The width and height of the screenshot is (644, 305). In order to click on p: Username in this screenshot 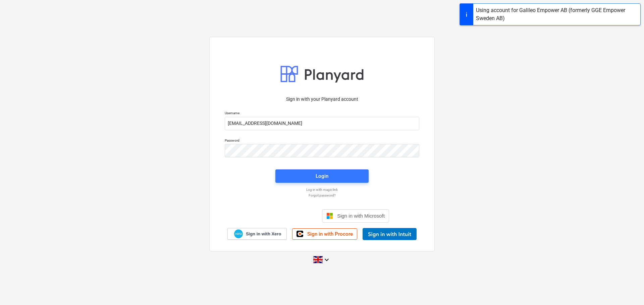, I will do `click(322, 114)`.